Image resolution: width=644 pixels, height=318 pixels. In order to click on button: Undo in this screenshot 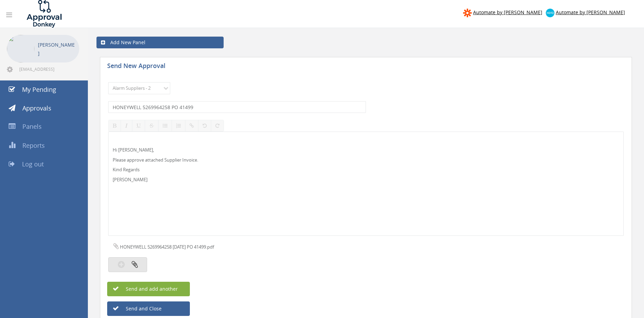, I will do `click(205, 126)`.